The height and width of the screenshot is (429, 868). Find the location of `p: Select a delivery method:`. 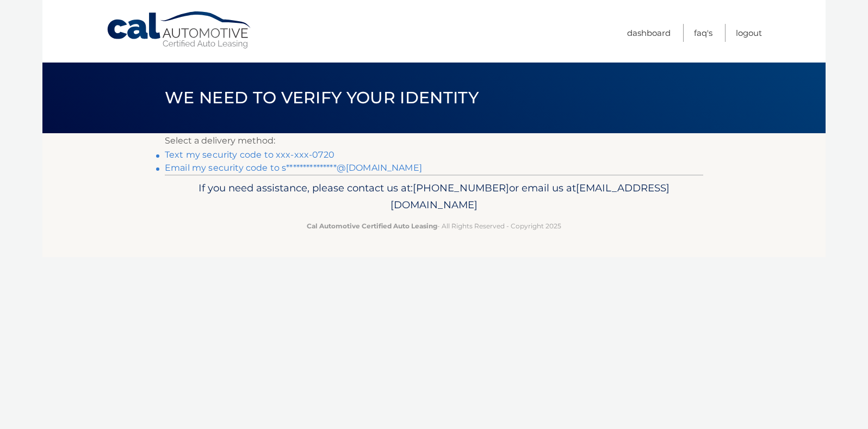

p: Select a delivery method: is located at coordinates (434, 141).